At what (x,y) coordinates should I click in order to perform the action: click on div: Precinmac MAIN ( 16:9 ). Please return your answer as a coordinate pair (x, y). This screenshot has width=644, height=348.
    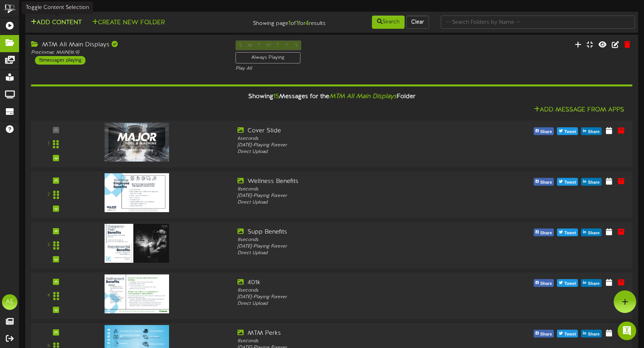
    Looking at the image, I should click on (127, 53).